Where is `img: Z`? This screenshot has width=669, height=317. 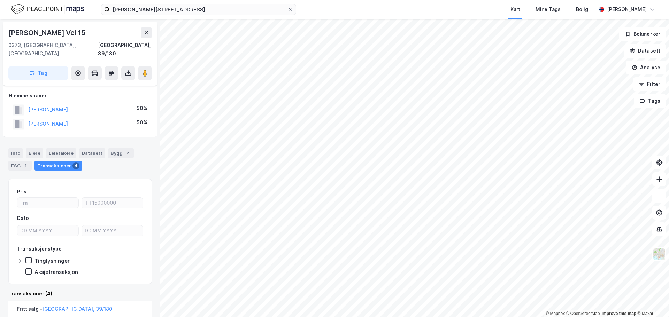
img: Z is located at coordinates (659, 255).